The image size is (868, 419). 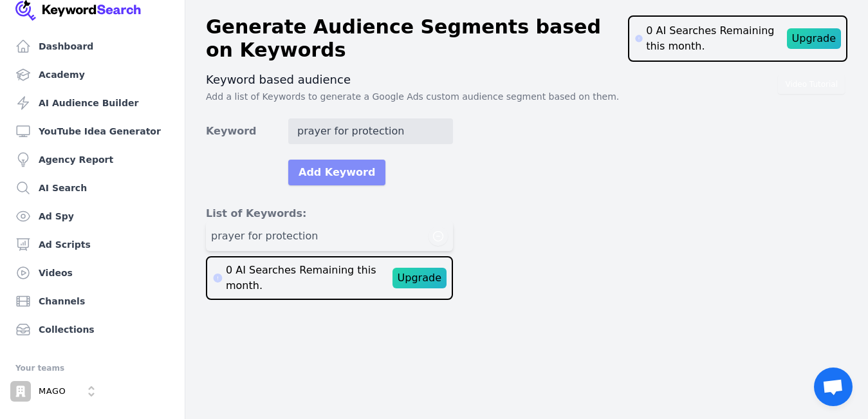 I want to click on a: Ad Spy, so click(x=92, y=217).